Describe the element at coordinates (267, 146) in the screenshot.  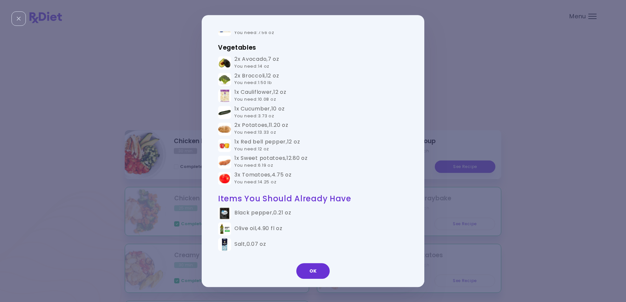
I see `div: 1x Red bell pepper , 12 oz` at that location.